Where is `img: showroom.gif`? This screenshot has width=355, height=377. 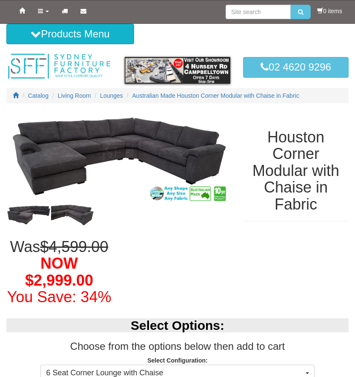
img: showroom.gif is located at coordinates (177, 70).